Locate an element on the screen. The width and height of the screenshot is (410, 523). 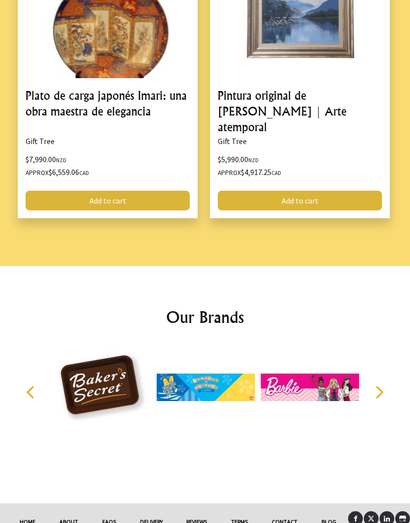
h2: Our Brands is located at coordinates (205, 317).